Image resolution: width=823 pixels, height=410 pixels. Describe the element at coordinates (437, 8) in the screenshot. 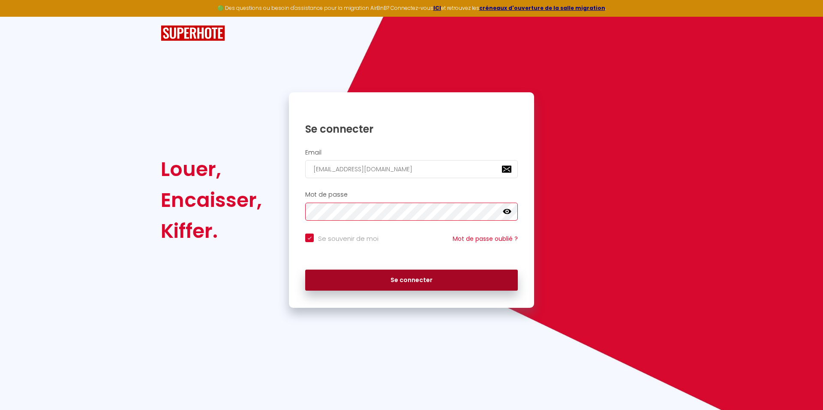

I see `strong: ICI` at that location.